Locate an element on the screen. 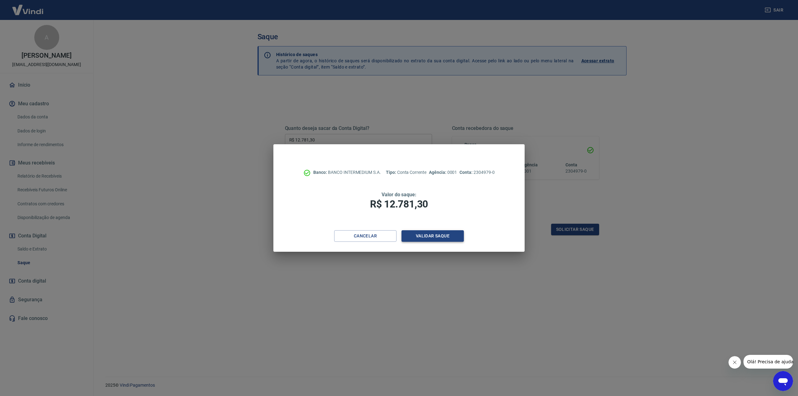 The height and width of the screenshot is (396, 798). p: Conta Corrente is located at coordinates (406, 172).